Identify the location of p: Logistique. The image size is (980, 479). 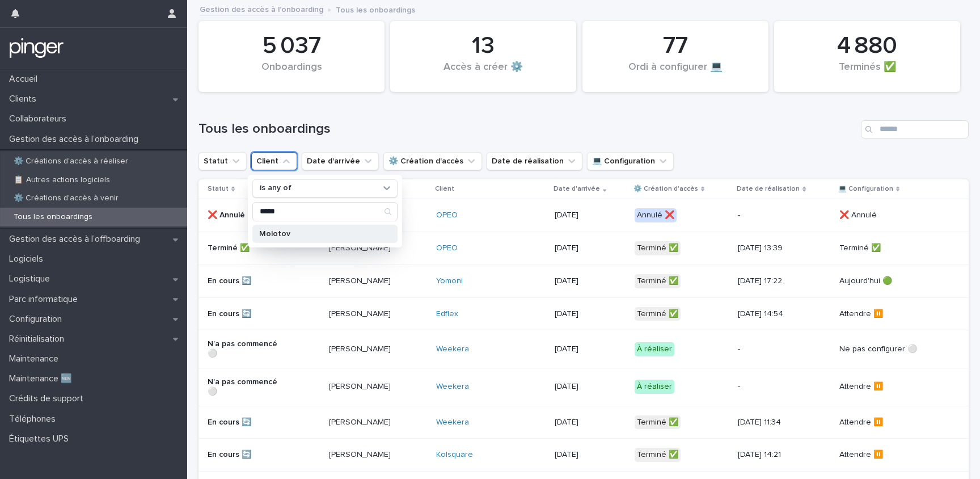
(32, 279).